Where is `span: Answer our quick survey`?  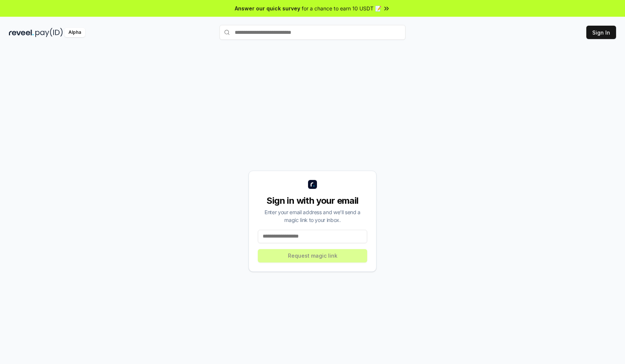
span: Answer our quick survey is located at coordinates (267, 8).